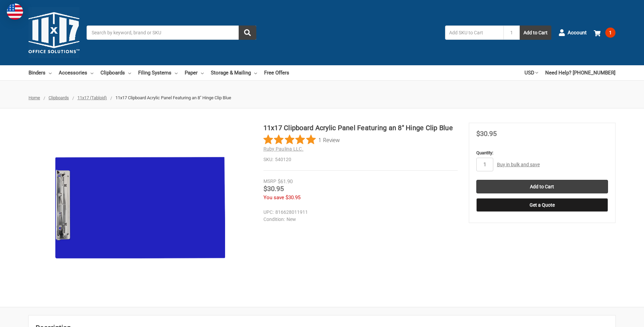 The width and height of the screenshot is (644, 327). What do you see at coordinates (610, 33) in the screenshot?
I see `span: 1` at bounding box center [610, 33].